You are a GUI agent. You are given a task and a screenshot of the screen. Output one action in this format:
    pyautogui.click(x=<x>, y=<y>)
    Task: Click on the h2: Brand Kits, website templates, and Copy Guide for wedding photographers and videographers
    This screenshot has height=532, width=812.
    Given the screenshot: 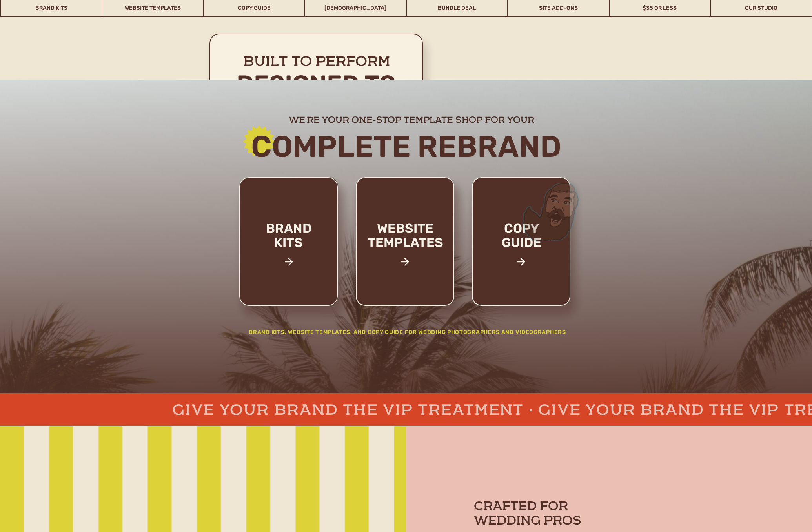 What is the action you would take?
    pyautogui.click(x=407, y=334)
    